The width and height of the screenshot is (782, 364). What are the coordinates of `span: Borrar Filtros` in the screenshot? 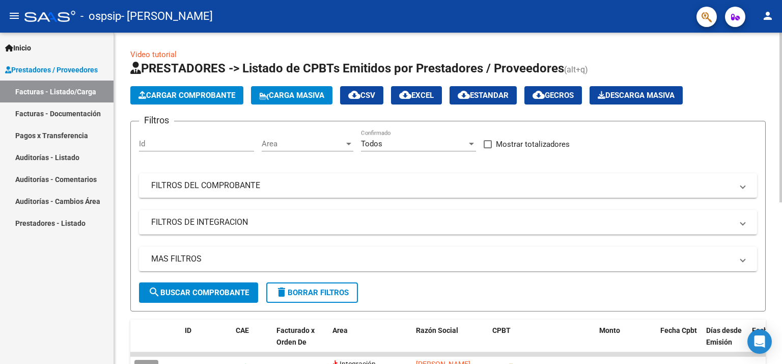 It's located at (312, 292).